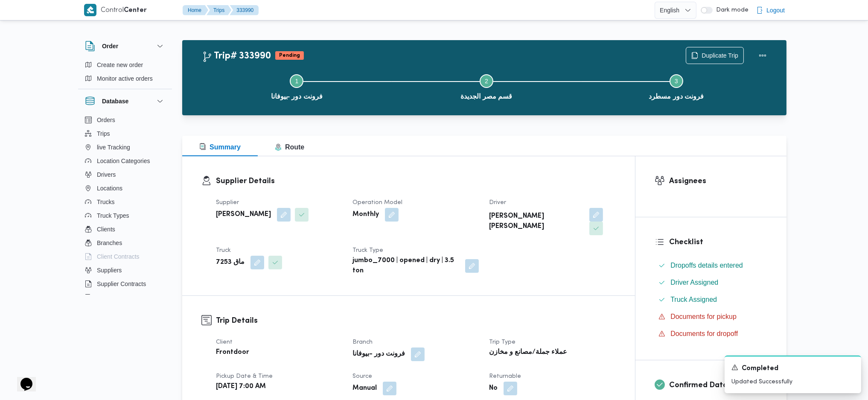 This screenshot has width=868, height=400. What do you see at coordinates (125, 78) in the screenshot?
I see `button: Monitor active orders` at bounding box center [125, 78].